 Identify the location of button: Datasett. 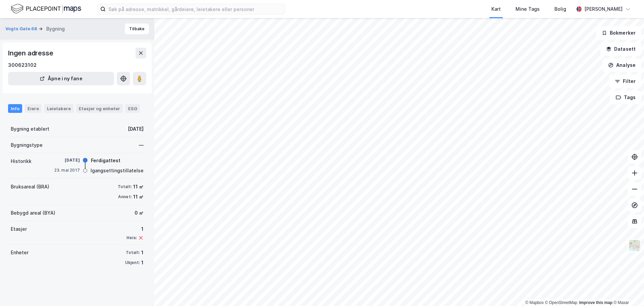
(621, 49).